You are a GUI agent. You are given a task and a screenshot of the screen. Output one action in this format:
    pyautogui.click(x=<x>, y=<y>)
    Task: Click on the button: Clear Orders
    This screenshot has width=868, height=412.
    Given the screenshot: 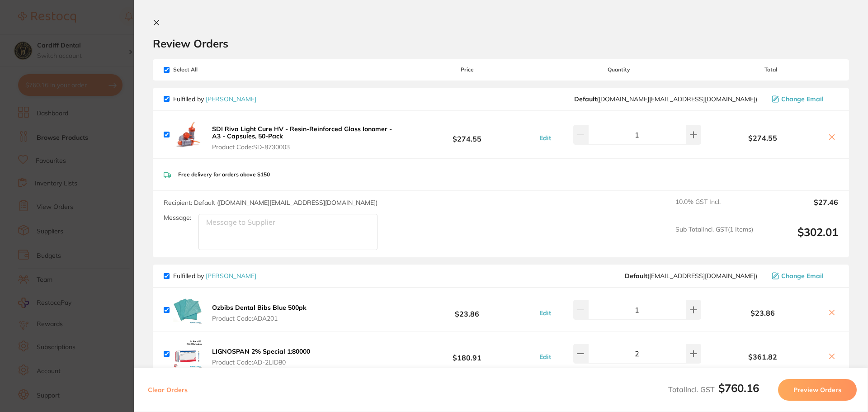 What is the action you would take?
    pyautogui.click(x=168, y=390)
    